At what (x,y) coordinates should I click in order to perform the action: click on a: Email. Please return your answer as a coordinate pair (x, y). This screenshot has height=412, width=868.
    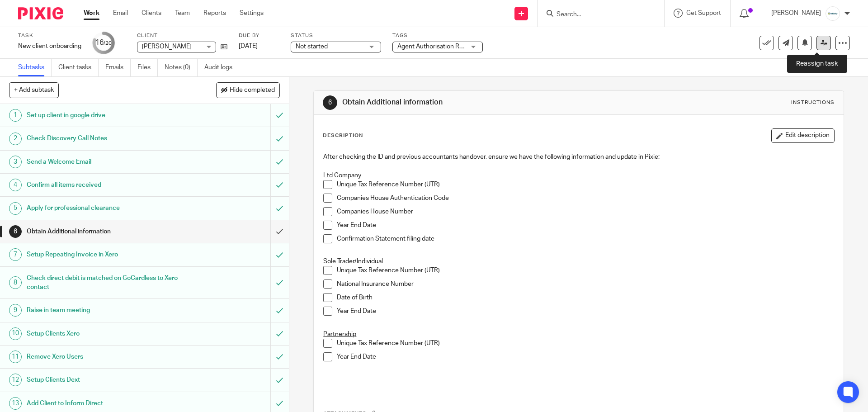
    Looking at the image, I should click on (121, 13).